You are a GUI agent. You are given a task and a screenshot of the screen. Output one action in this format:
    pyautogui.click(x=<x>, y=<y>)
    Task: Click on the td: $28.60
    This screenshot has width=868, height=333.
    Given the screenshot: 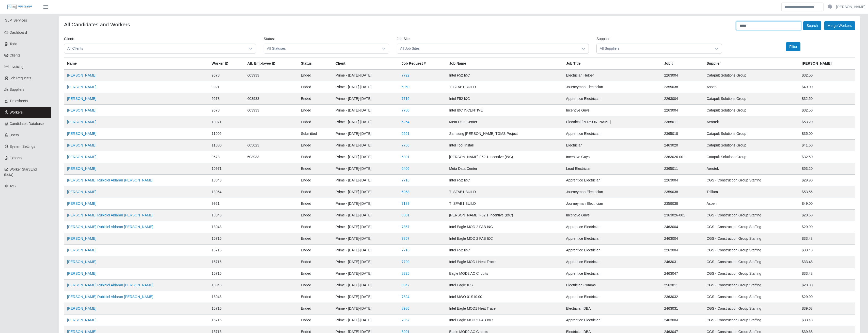 What is the action you would take?
    pyautogui.click(x=827, y=216)
    